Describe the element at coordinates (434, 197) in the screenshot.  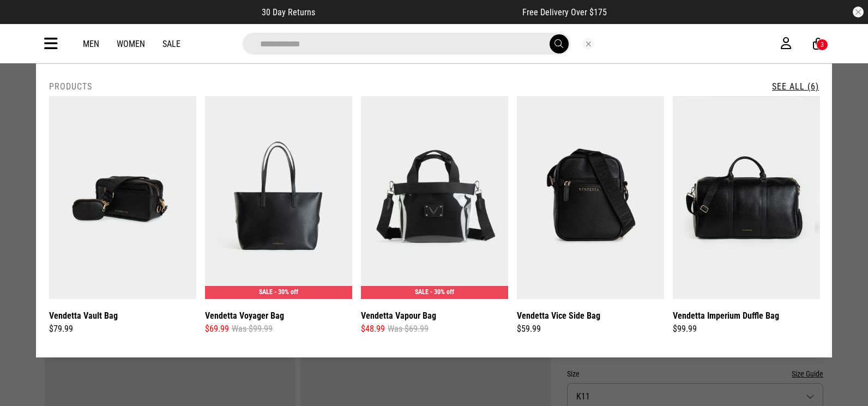
I see `img: Vendetta Vapour Bag in Black` at that location.